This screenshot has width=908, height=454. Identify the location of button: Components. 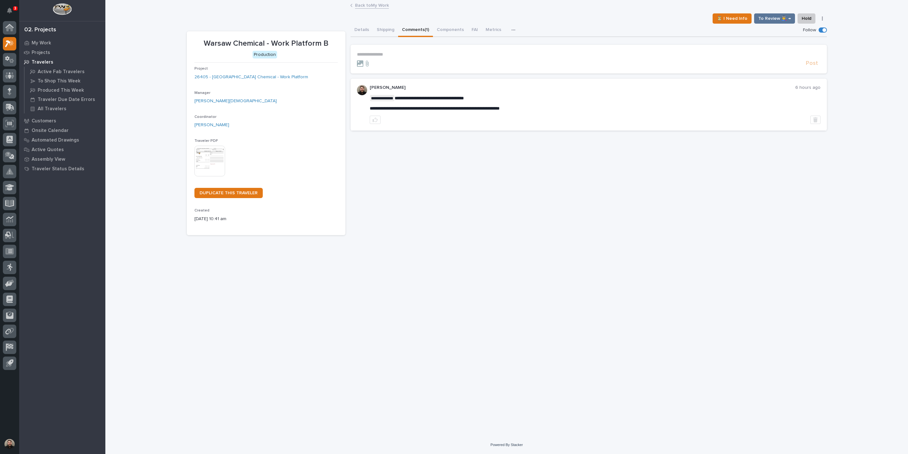
(450, 30).